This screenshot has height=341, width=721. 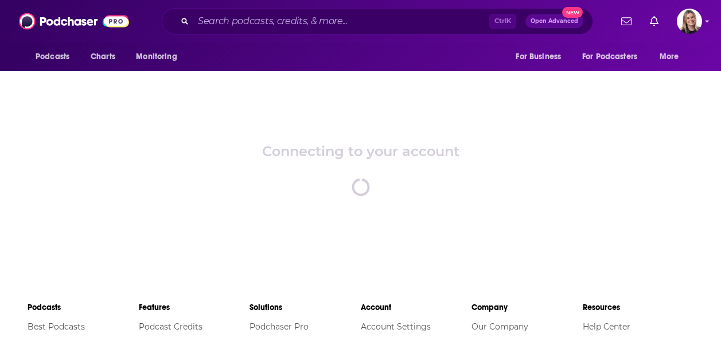 I want to click on img: Podchaser - Follow, Share and Rate Podcasts, so click(x=74, y=21).